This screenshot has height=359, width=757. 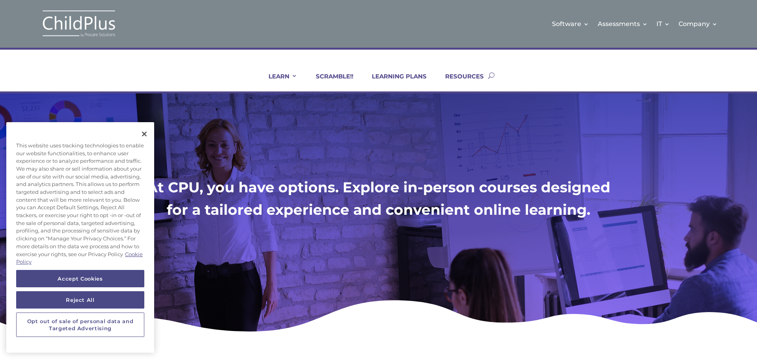 What do you see at coordinates (80, 300) in the screenshot?
I see `button: Reject All` at bounding box center [80, 300].